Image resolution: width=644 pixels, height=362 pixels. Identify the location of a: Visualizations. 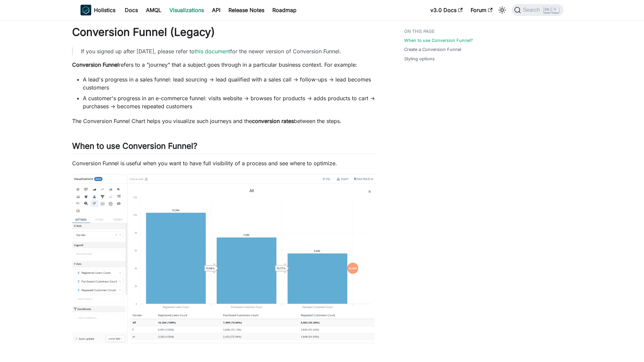
(187, 10).